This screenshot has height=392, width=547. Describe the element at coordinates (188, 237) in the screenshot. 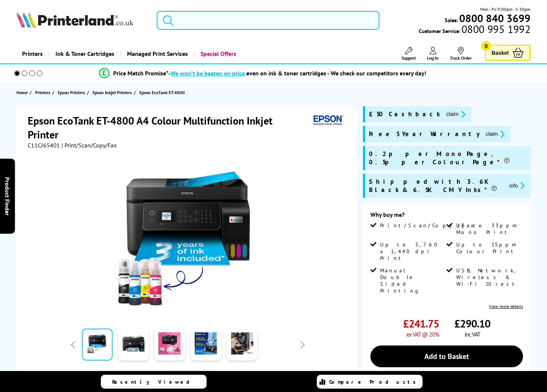

I see `img: Epson EcoTank ET-4800` at that location.